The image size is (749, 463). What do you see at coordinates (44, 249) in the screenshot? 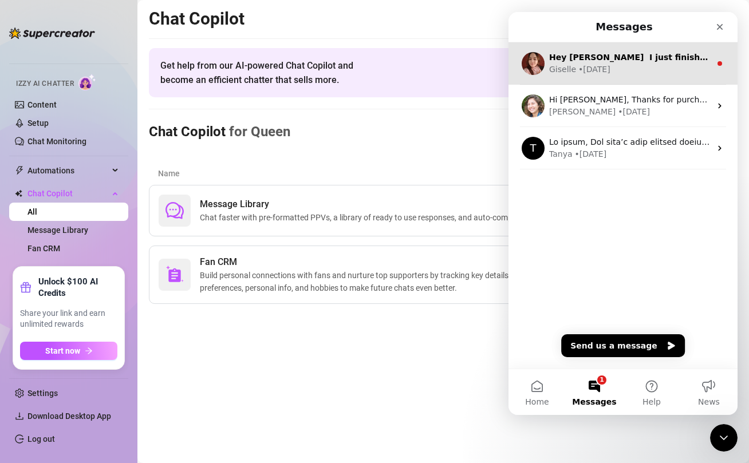
I see `a: Fan CRM` at bounding box center [44, 249].